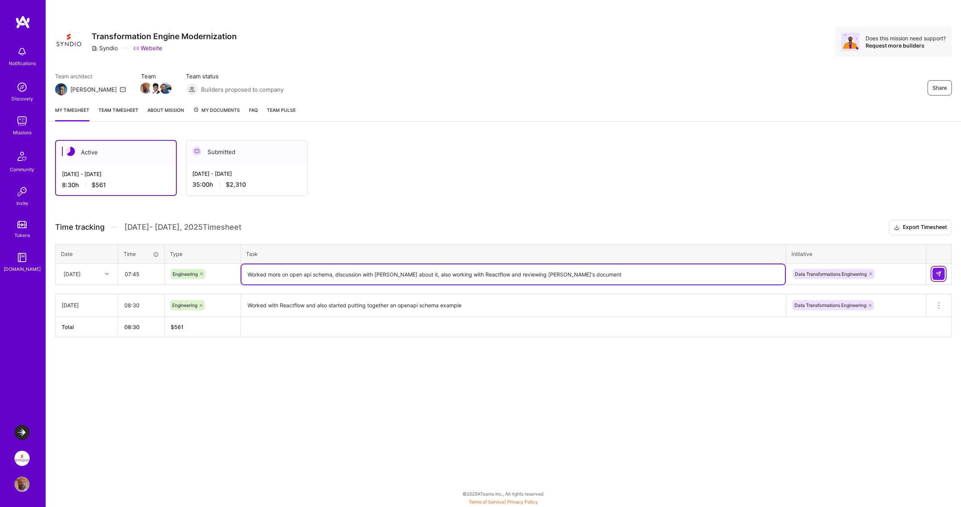  What do you see at coordinates (216, 114) in the screenshot?
I see `a: My Documents` at bounding box center [216, 114].